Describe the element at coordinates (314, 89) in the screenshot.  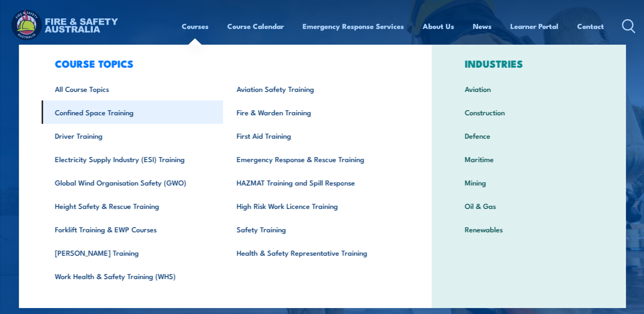
I see `a: Aviation Safety Training` at that location.